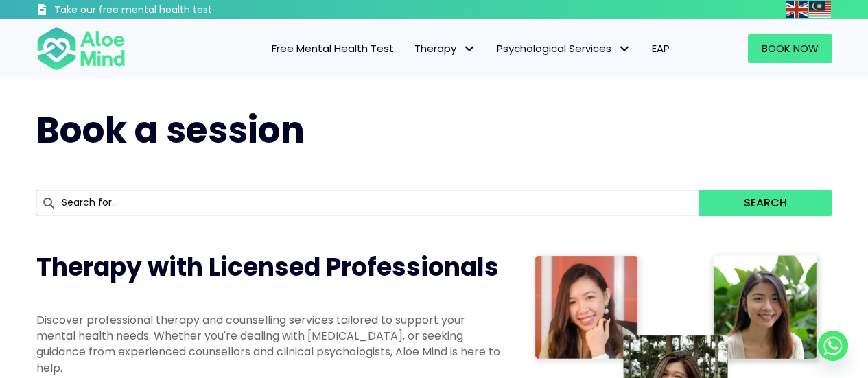 The image size is (868, 378). What do you see at coordinates (564, 48) in the screenshot?
I see `span: Psychological Services` at bounding box center [564, 48].